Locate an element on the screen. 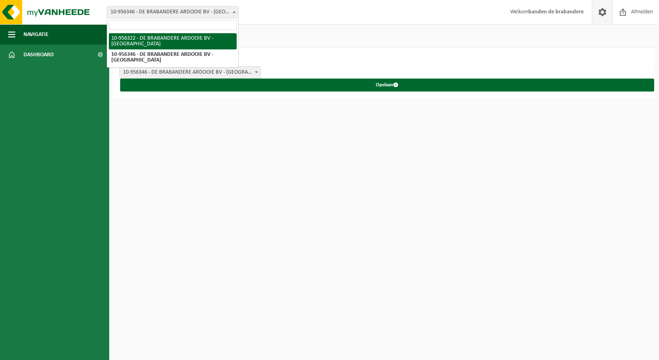  button: Opslaan is located at coordinates (387, 85).